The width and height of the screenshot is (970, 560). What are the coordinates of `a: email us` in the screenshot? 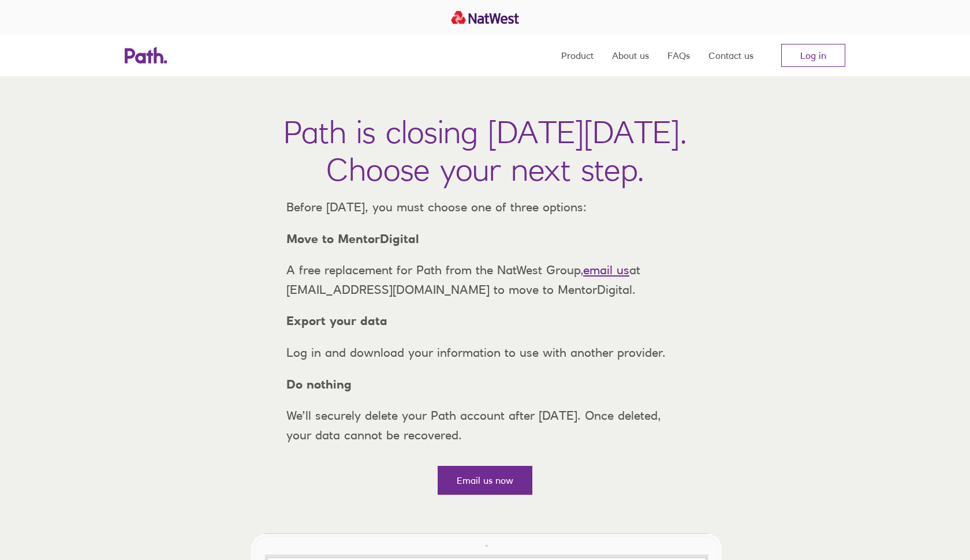 It's located at (606, 269).